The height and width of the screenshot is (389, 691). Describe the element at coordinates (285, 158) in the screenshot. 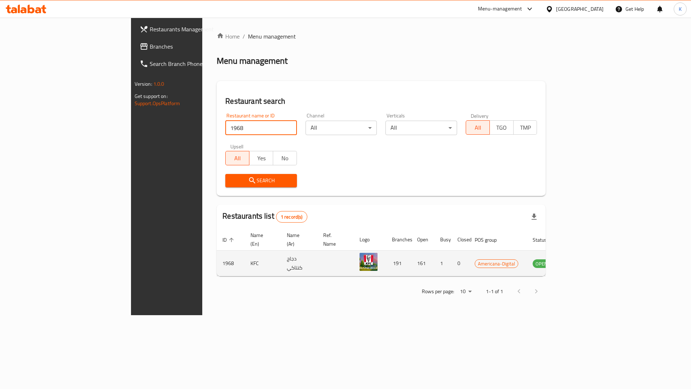

I see `button: No` at that location.